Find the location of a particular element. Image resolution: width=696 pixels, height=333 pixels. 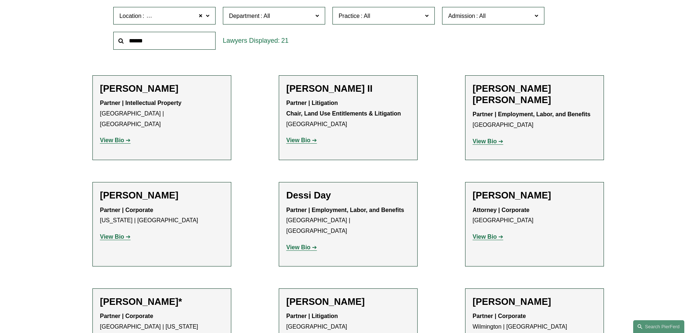

span: Department is located at coordinates (244, 16).